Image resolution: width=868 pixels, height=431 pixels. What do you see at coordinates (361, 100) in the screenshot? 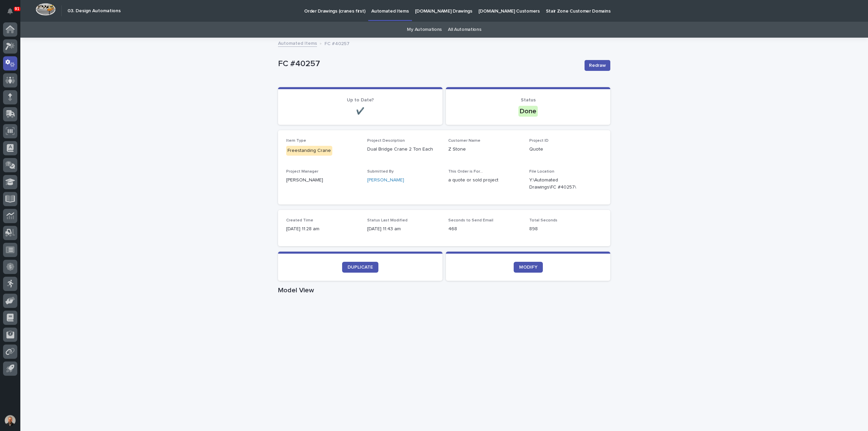
I see `span: Up to Date?` at bounding box center [361, 100].